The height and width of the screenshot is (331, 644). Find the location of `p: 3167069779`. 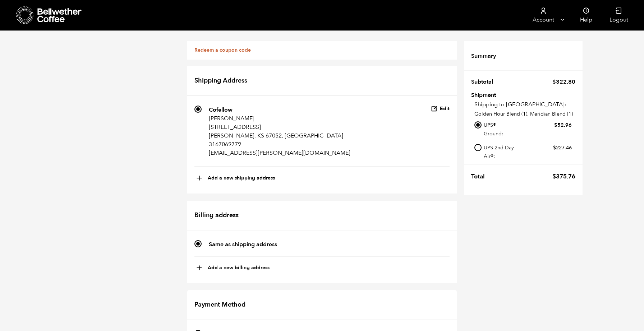

p: 3167069779 is located at coordinates (279, 144).